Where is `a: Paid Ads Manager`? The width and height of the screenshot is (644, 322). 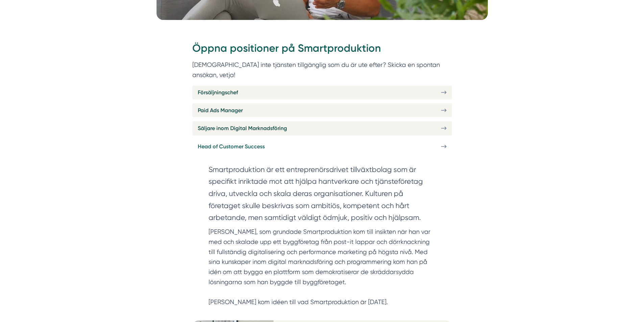
a: Paid Ads Manager is located at coordinates (322, 110).